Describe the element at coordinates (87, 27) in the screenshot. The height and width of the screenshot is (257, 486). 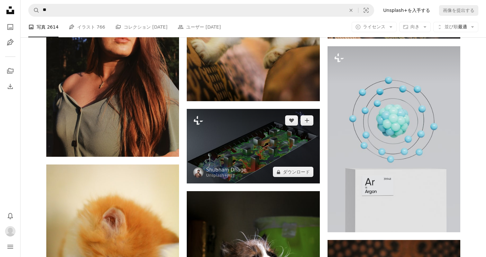
I see `a: イラスト 766` at that location.